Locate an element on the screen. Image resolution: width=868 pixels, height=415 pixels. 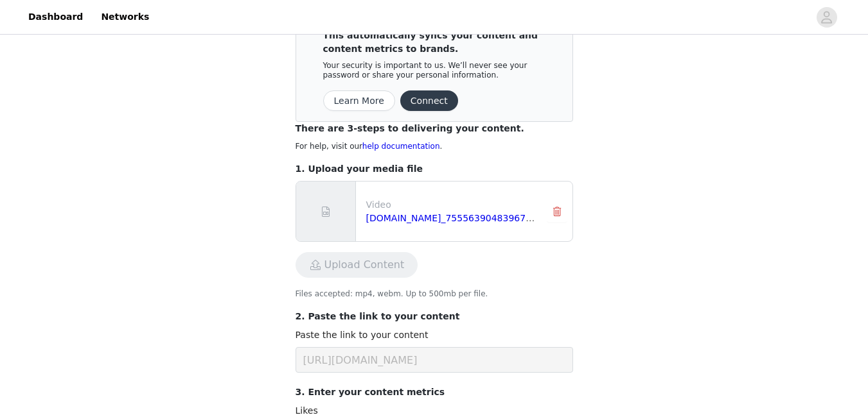
p: 1. Upload your media file is located at coordinates (434, 169).